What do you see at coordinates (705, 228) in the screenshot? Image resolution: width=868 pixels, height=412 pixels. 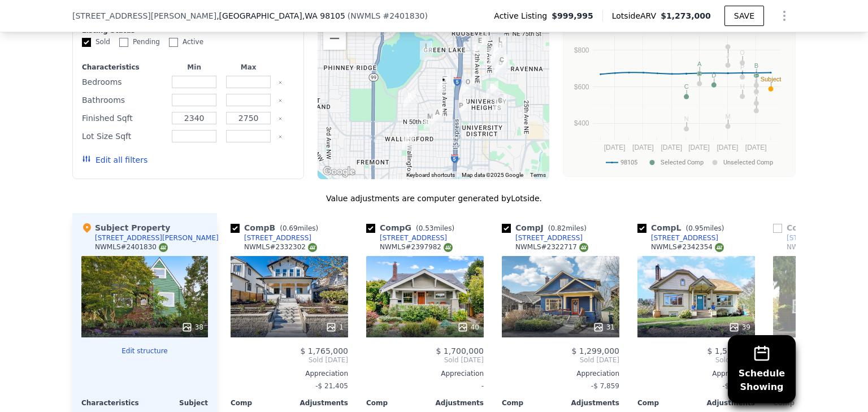 I see `span: ( miles)` at bounding box center [705, 228].